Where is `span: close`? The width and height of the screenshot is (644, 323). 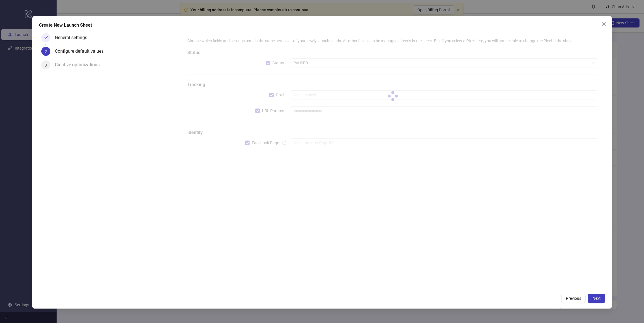
span: close is located at coordinates (604, 24).